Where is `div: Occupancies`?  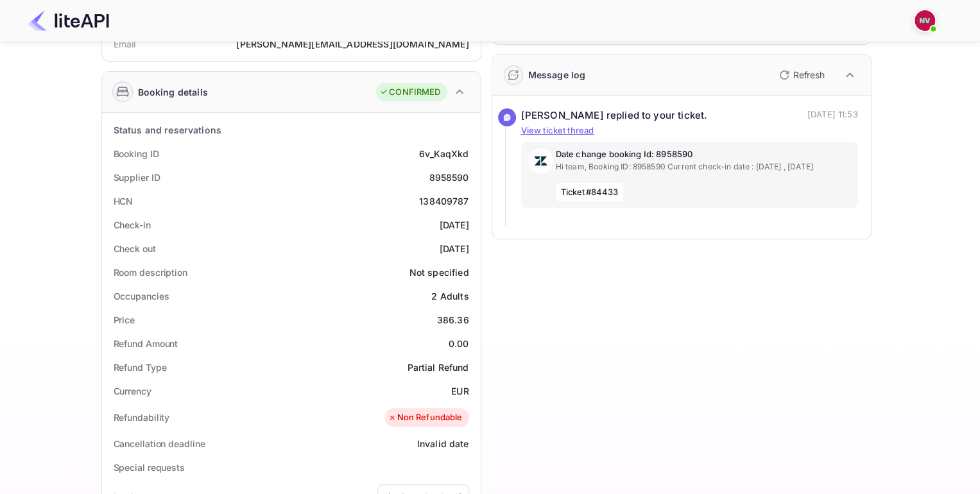
div: Occupancies is located at coordinates (141, 295).